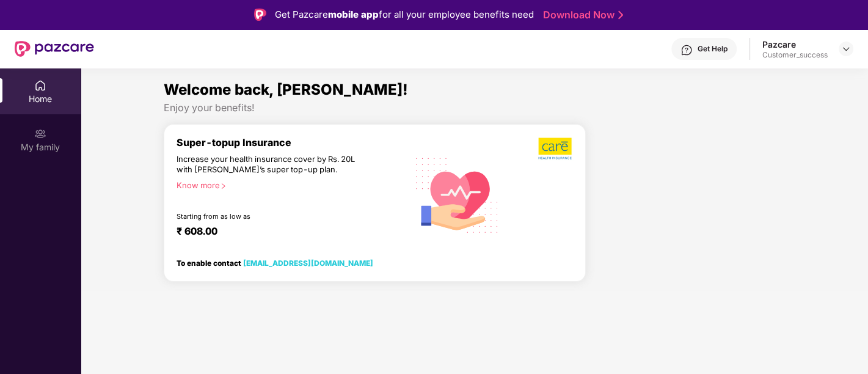  What do you see at coordinates (267, 216) in the screenshot?
I see `div: Starting from as low as` at bounding box center [267, 216].